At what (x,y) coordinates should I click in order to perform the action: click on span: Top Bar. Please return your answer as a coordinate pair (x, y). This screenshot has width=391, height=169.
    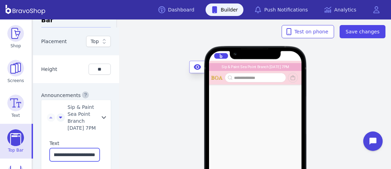
    Looking at the image, I should click on (16, 150).